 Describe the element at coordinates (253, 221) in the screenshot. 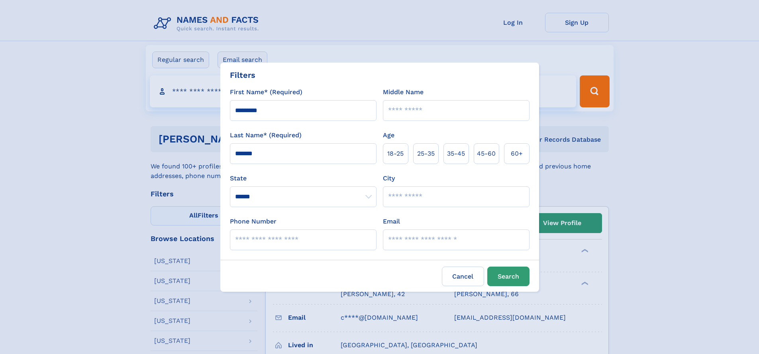

I see `label: Phone Number` at that location.